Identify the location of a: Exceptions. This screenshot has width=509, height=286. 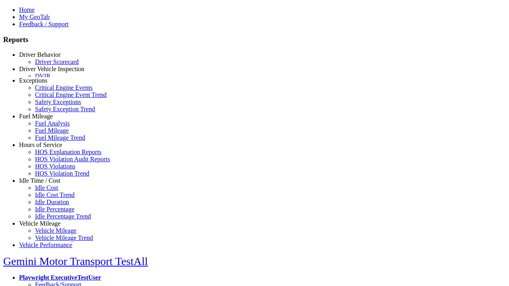
(33, 80).